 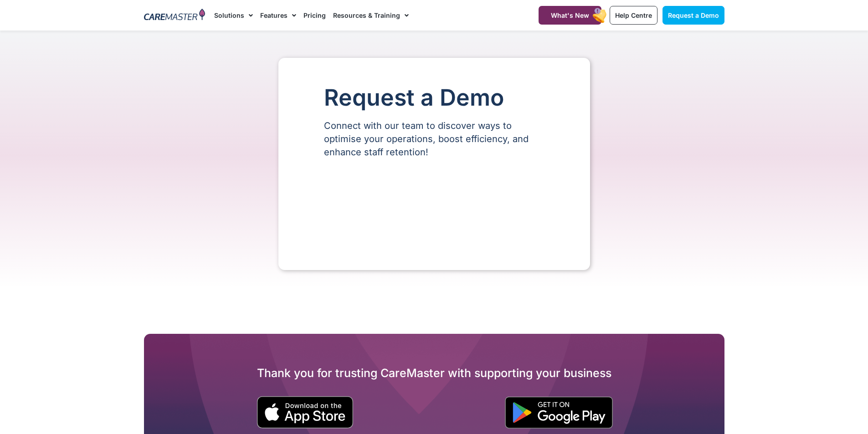 What do you see at coordinates (174, 16) in the screenshot?
I see `img: CareMaster Logo` at bounding box center [174, 16].